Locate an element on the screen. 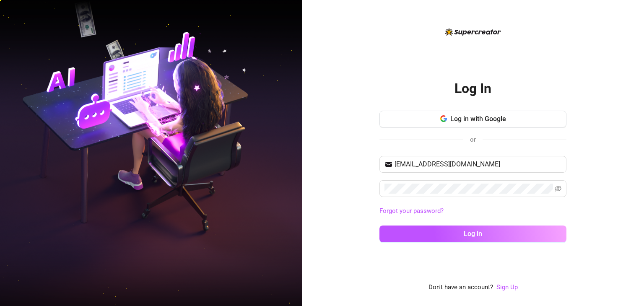  button: Log in is located at coordinates (473, 234).